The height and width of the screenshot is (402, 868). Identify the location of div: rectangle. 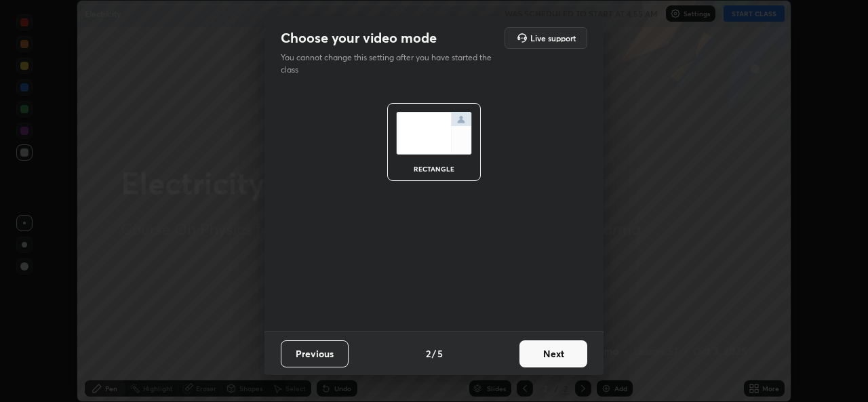
(434, 168).